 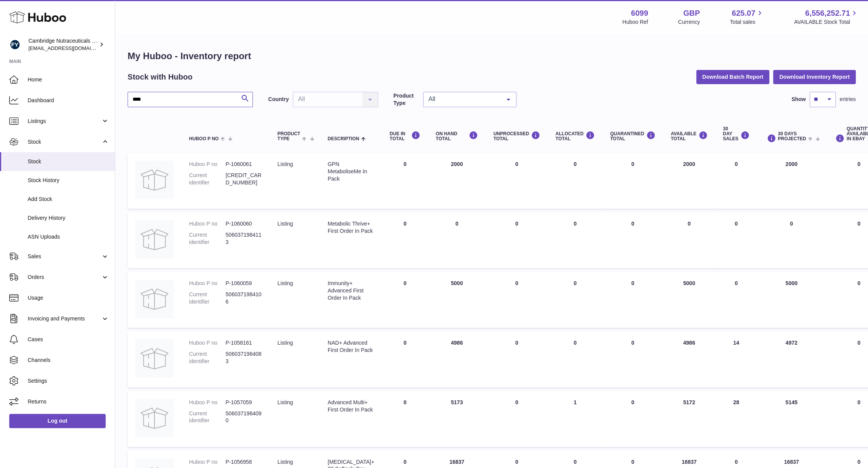 What do you see at coordinates (406, 99) in the screenshot?
I see `label: Product Type` at bounding box center [406, 99].